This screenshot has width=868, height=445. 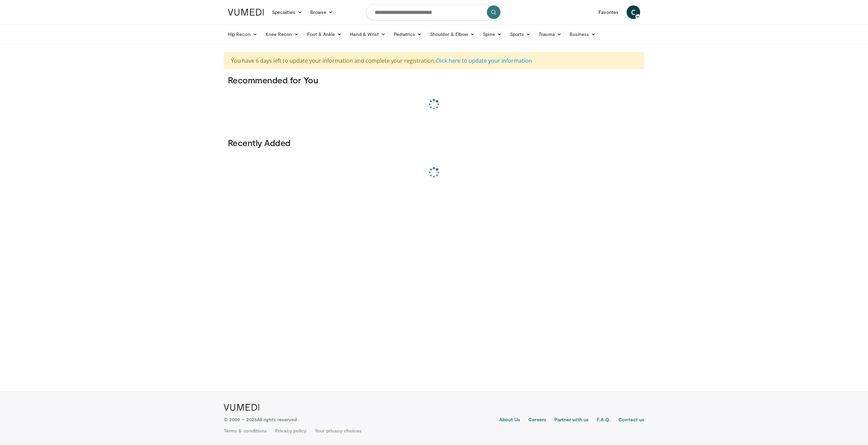 I want to click on a: Trauma, so click(x=550, y=34).